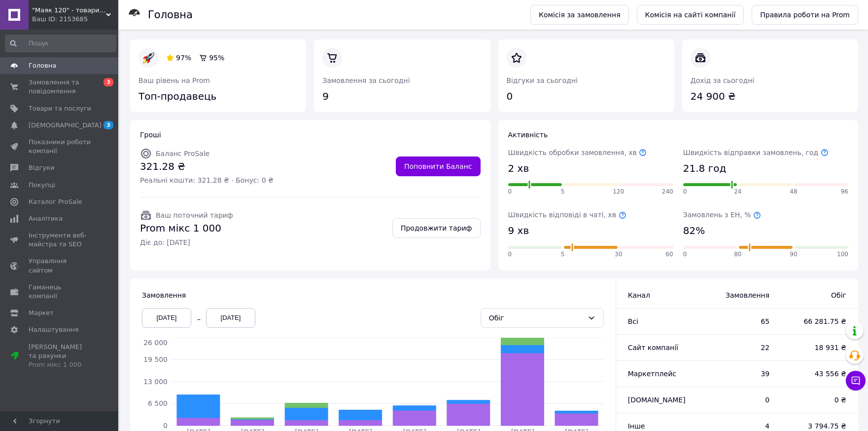  What do you see at coordinates (856, 380) in the screenshot?
I see `button: Чат з покупцем` at bounding box center [856, 380].